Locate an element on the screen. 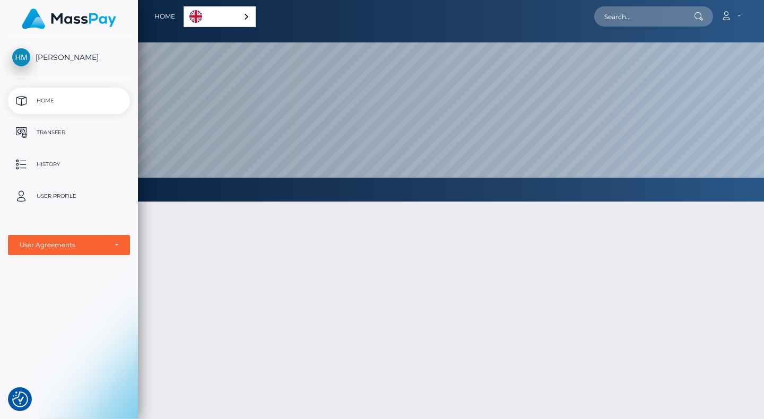 This screenshot has height=419, width=764. input: Search... is located at coordinates (644, 16).